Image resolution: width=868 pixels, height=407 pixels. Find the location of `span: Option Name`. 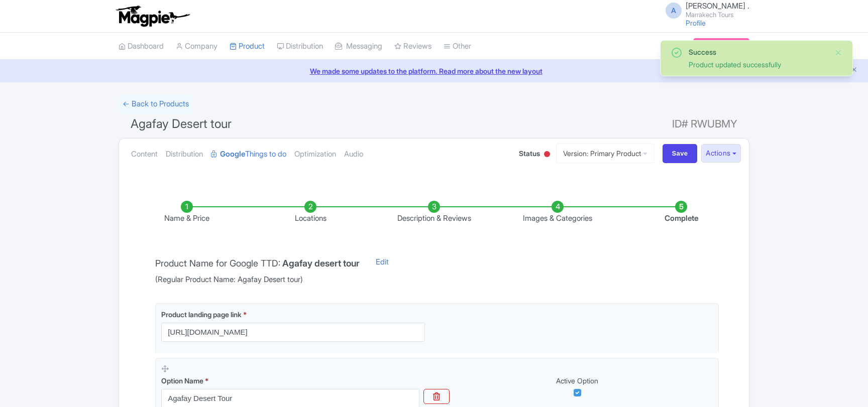

span: Option Name is located at coordinates (182, 381).